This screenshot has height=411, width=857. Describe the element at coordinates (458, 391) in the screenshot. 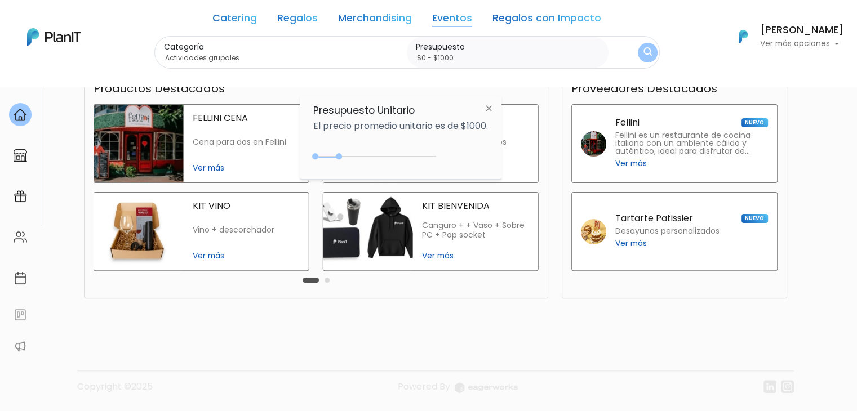

I see `a: Powered By` at that location.